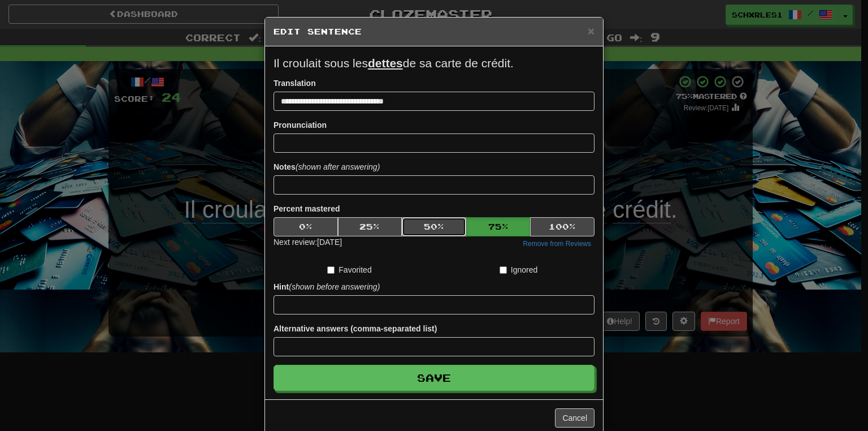  What do you see at coordinates (591, 31) in the screenshot?
I see `button: Close` at bounding box center [591, 31].